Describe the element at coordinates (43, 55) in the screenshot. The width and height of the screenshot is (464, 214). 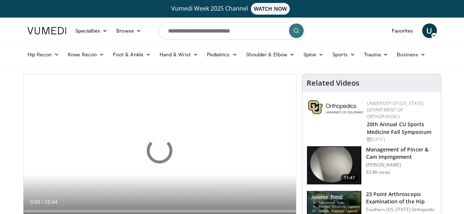
I see `a: Hip Recon` at that location.